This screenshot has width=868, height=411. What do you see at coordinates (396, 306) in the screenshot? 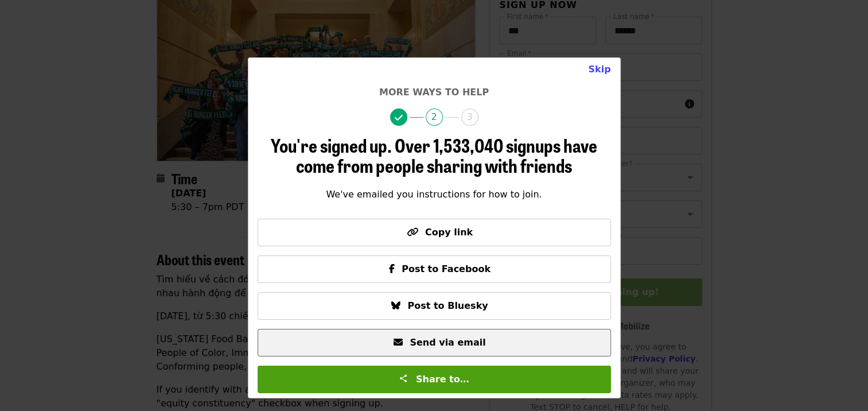
I see `i: bluesky icon` at bounding box center [396, 306].